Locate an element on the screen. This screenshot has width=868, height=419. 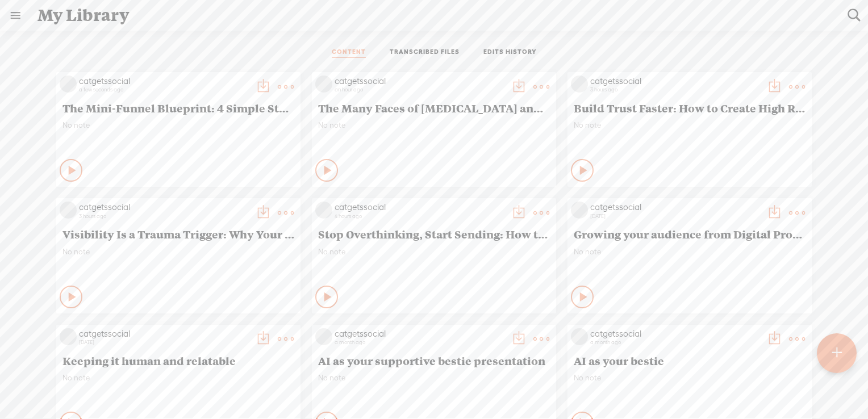
div: an hour ago is located at coordinates (420, 90).